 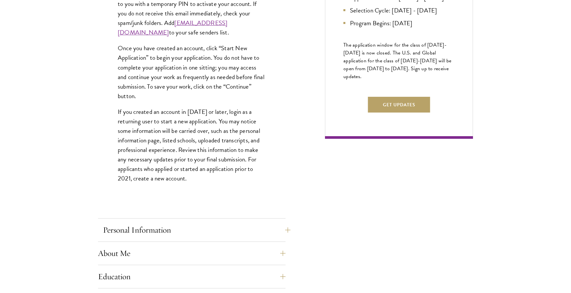 I want to click on button: Personal Information, so click(x=197, y=230).